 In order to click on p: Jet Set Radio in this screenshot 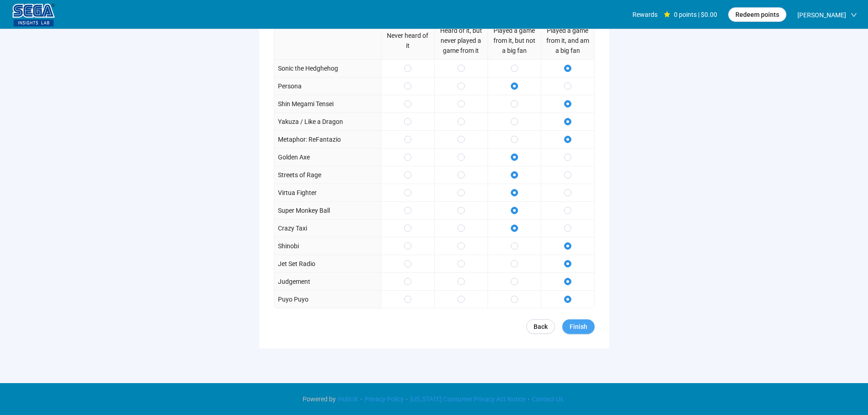, I will do `click(297, 264)`.